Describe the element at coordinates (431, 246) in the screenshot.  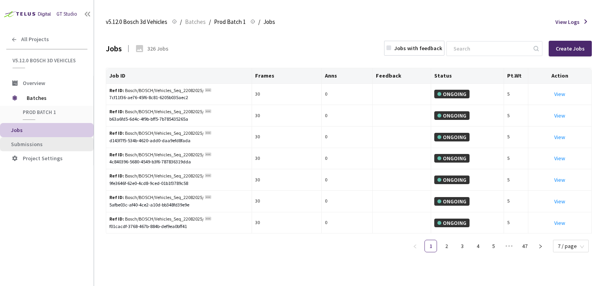
I see `a: 1` at that location.